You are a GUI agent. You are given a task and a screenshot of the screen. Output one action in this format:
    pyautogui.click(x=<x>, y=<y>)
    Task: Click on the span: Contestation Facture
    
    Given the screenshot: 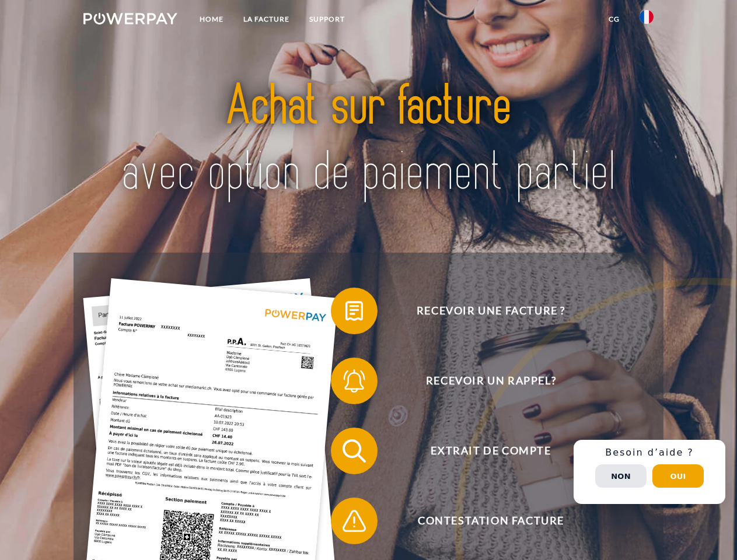 What is the action you would take?
    pyautogui.click(x=491, y=521)
    